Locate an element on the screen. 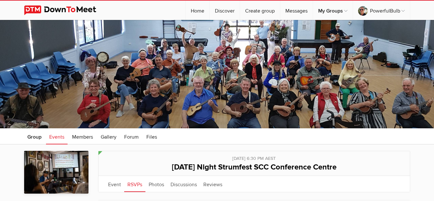 The image size is (434, 201). img: Gold Coast and Hinterland Strummers is located at coordinates (56, 172).